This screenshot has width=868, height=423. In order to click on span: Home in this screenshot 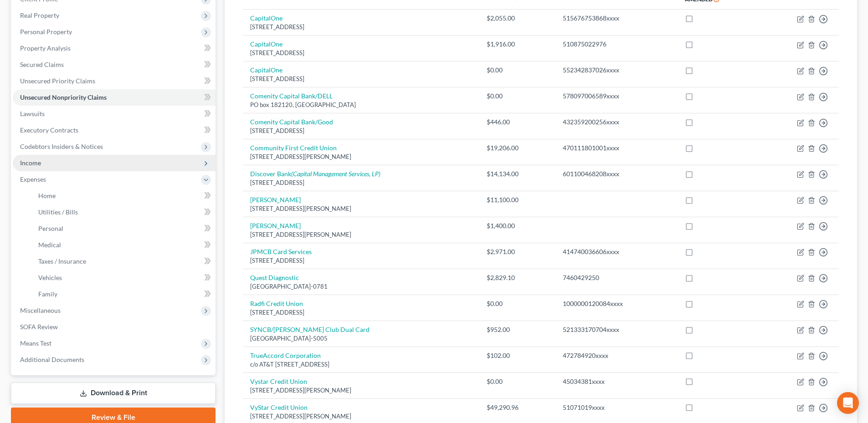, I will do `click(47, 195)`.